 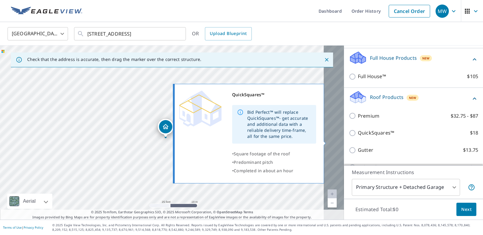 What do you see at coordinates (409, 11) in the screenshot?
I see `a: Cancel Order` at bounding box center [409, 11].